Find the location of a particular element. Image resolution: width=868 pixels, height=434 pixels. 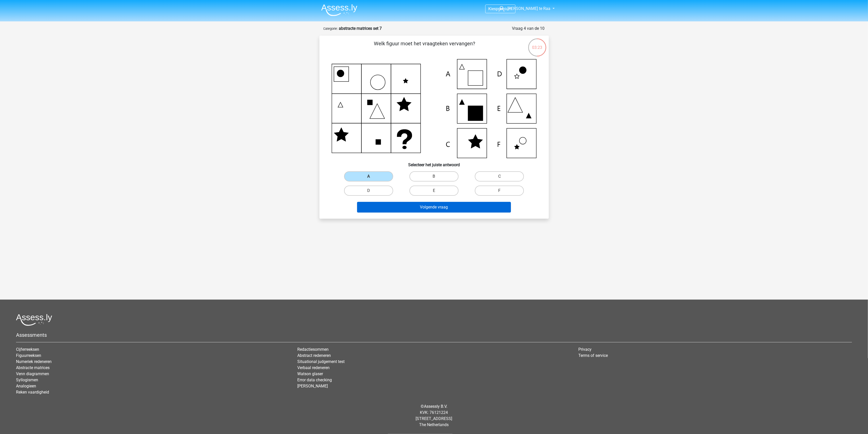

button: Volgende vraag is located at coordinates (434, 207).